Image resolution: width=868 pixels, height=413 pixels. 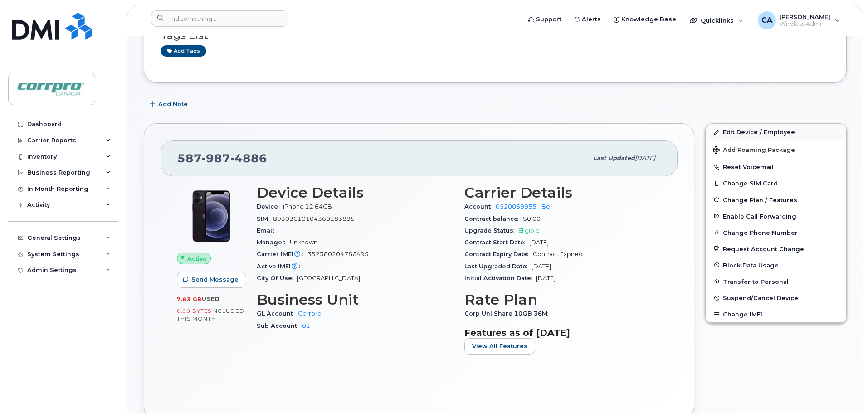 I want to click on button: Reset Voicemail, so click(x=776, y=166).